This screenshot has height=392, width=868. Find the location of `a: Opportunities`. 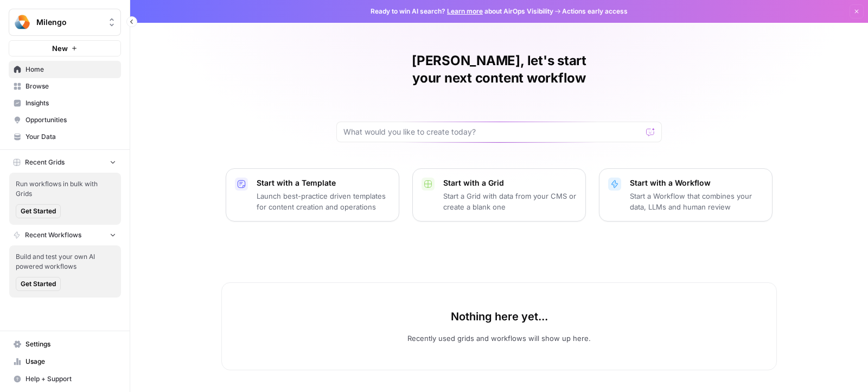

a: Opportunities is located at coordinates (65, 120).